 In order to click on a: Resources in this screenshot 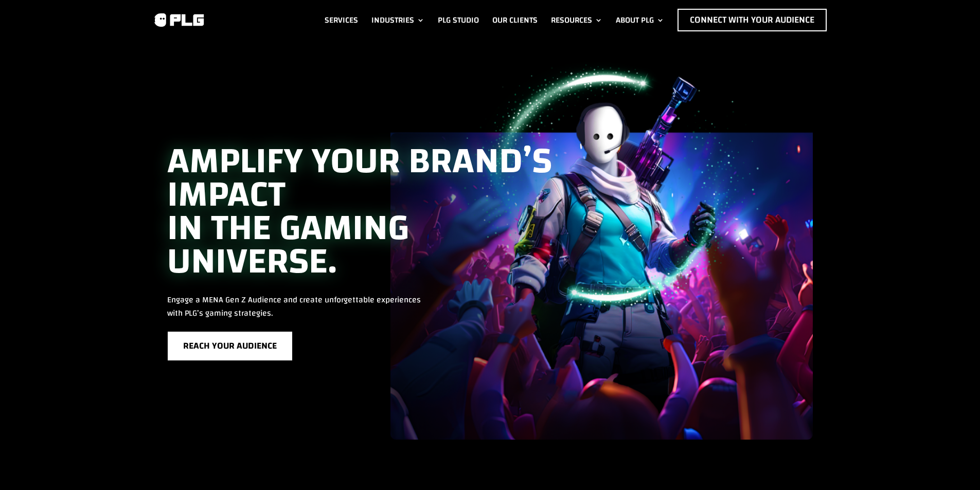, I will do `click(577, 20)`.